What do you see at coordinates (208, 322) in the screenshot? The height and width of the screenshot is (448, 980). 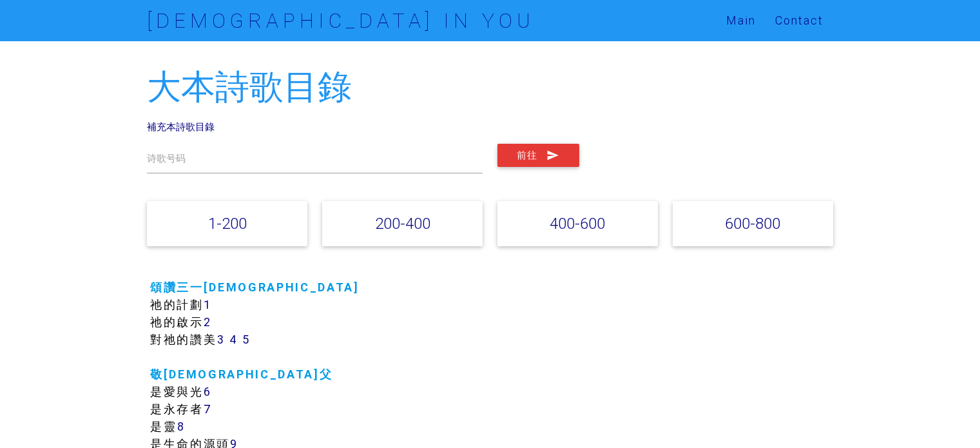 I see `a: 2` at bounding box center [208, 322].